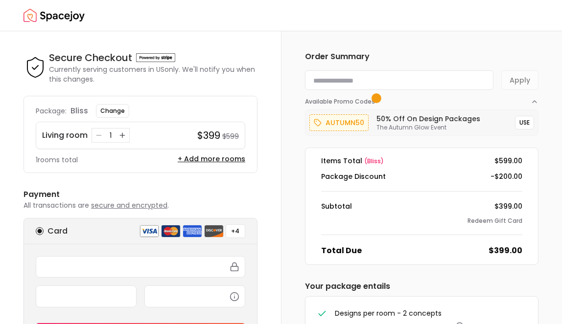  What do you see at coordinates (235, 231) in the screenshot?
I see `div: +4` at bounding box center [235, 231].